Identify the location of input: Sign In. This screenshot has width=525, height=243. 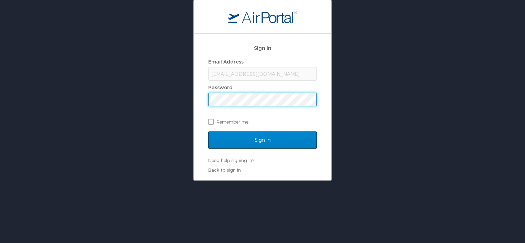
(263, 140).